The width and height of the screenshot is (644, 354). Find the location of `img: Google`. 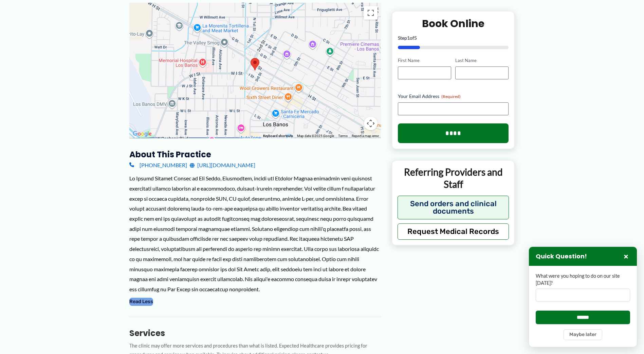

img: Google is located at coordinates (142, 134).